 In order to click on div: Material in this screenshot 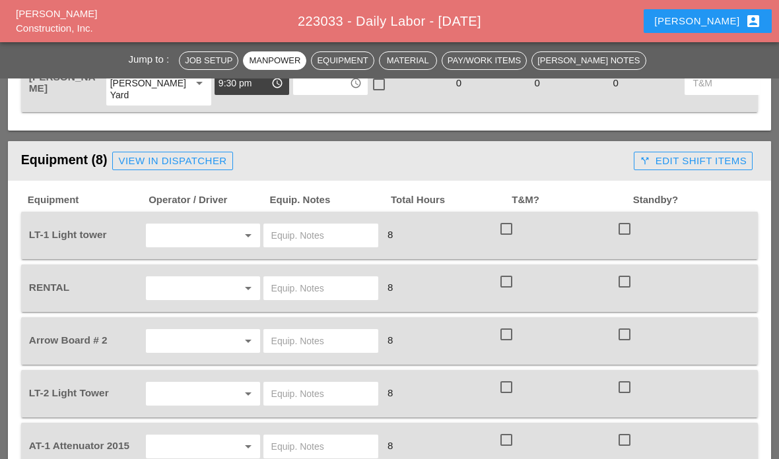, I will do `click(408, 61)`.